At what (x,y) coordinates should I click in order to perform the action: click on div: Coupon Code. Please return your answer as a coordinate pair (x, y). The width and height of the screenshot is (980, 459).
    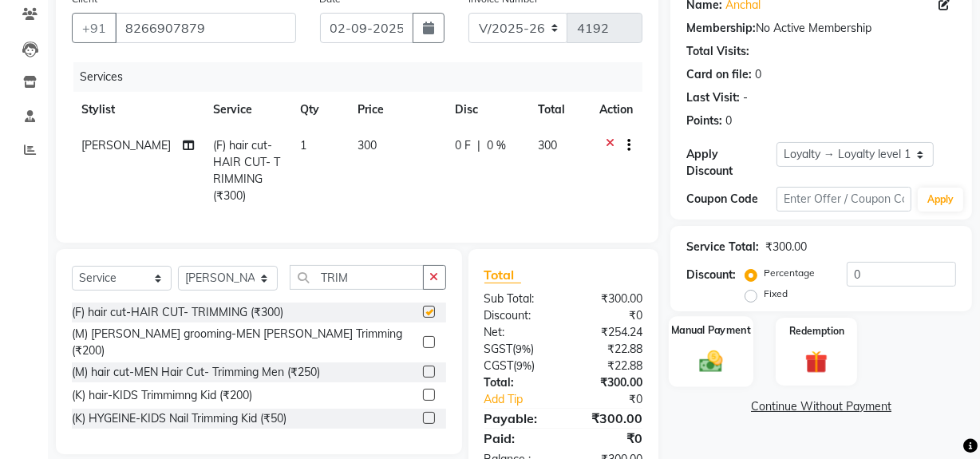
    Looking at the image, I should click on (731, 198).